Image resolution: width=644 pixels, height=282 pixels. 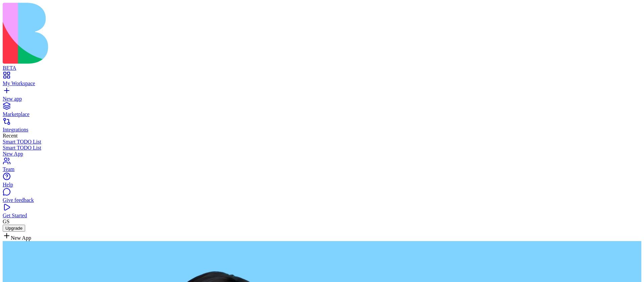 I want to click on a: Get Started, so click(x=322, y=213).